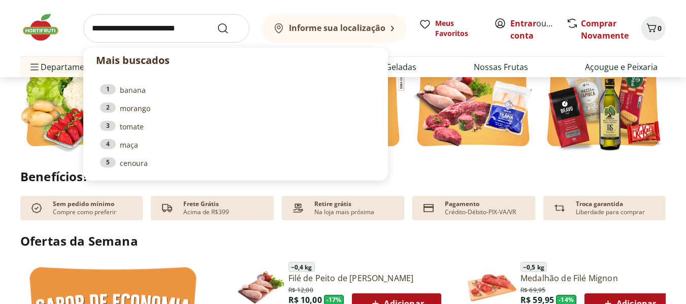 This screenshot has height=304, width=686. Describe the element at coordinates (236, 145) in the screenshot. I see `a: 4maça` at that location.